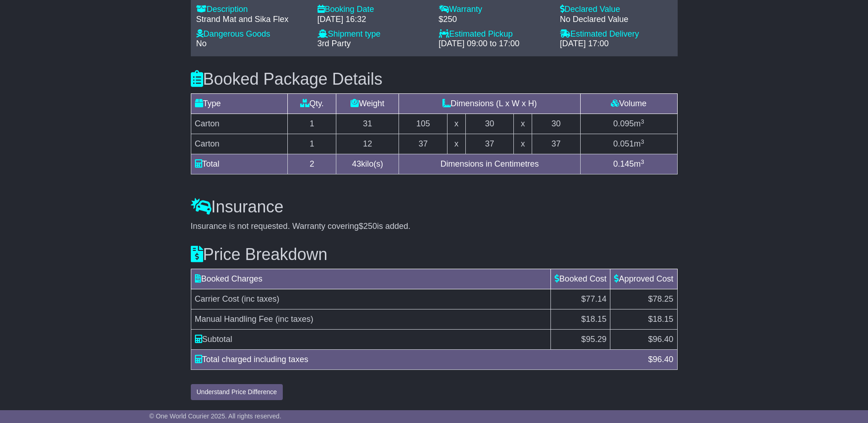 The image size is (868, 423). Describe the element at coordinates (495, 34) in the screenshot. I see `div: Estimated Pickup` at that location.